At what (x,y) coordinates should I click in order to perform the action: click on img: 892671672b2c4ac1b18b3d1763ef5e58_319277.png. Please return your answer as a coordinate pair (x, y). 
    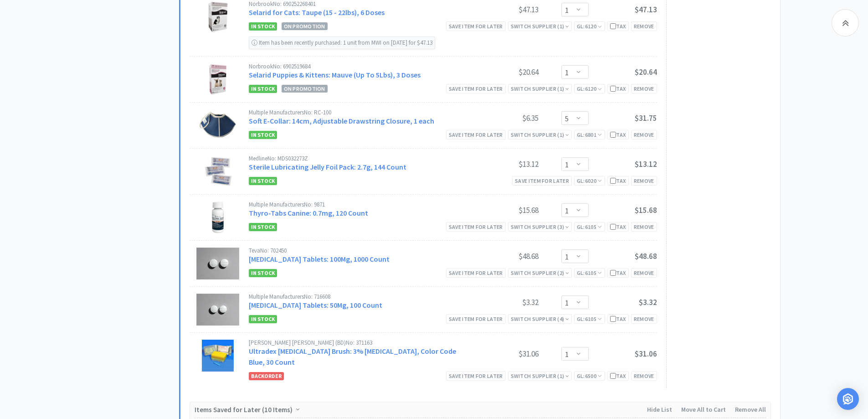
    Looking at the image, I should click on (218, 17).